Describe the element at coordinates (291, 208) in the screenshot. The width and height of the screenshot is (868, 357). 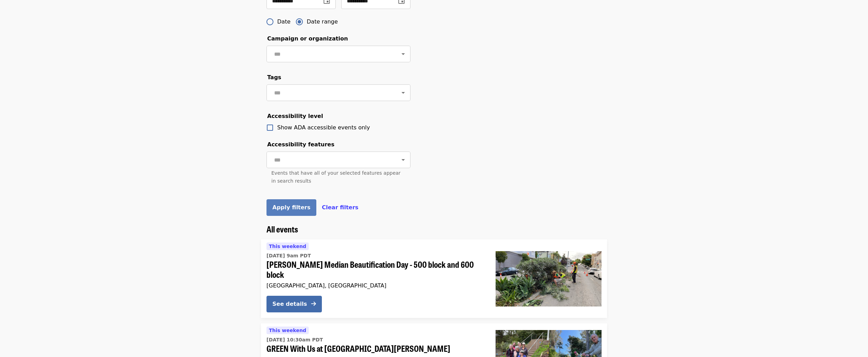
I see `button: Apply filters` at that location.